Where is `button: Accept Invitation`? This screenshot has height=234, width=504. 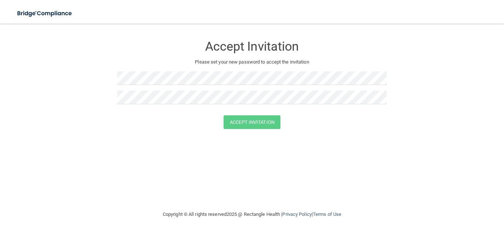
button: Accept Invitation is located at coordinates (252, 122).